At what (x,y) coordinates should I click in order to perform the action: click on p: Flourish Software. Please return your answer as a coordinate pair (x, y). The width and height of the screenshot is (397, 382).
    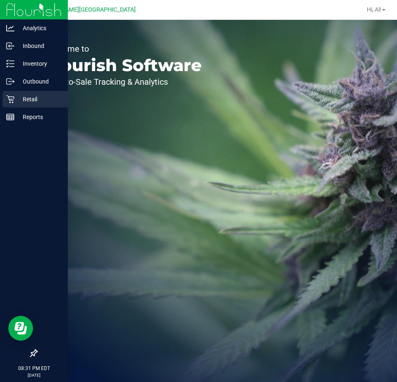
    Looking at the image, I should click on (123, 65).